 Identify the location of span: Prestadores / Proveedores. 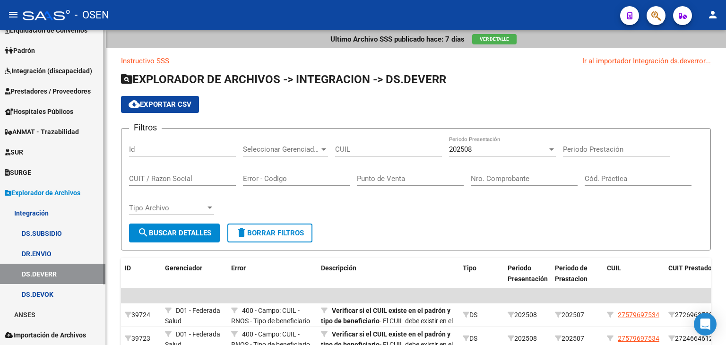
(48, 91).